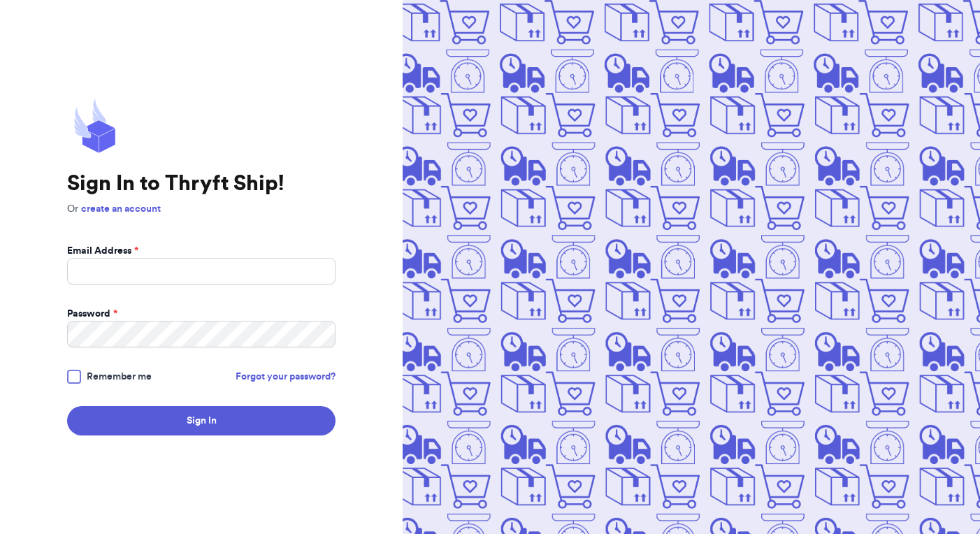 The height and width of the screenshot is (534, 980). I want to click on label: Password, so click(92, 314).